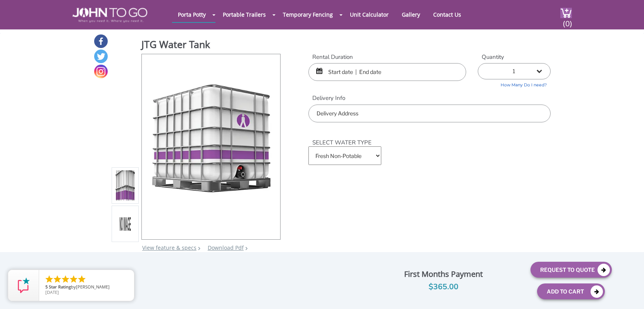  What do you see at coordinates (226, 247) in the screenshot?
I see `a: Download Pdf` at bounding box center [226, 247].